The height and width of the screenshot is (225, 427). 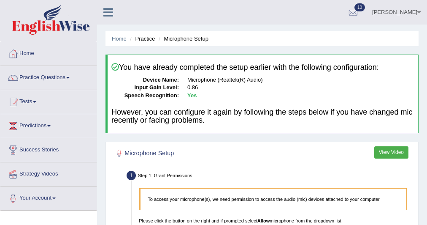 I want to click on li: Microphone Setup, so click(x=182, y=38).